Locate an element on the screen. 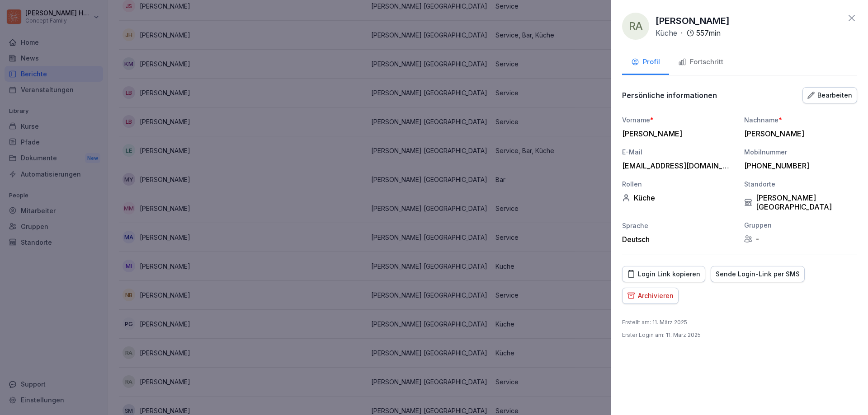 The width and height of the screenshot is (868, 415). div: Vorname is located at coordinates (679, 120).